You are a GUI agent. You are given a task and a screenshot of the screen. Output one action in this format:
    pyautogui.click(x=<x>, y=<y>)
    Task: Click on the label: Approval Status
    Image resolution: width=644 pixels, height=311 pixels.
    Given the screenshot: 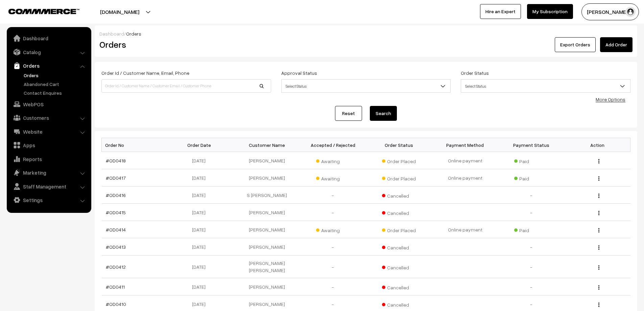 What is the action you would take?
    pyautogui.click(x=299, y=72)
    